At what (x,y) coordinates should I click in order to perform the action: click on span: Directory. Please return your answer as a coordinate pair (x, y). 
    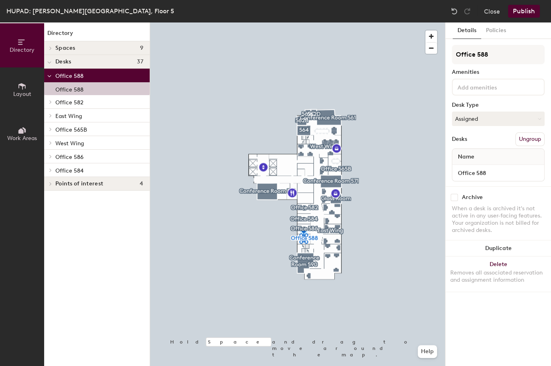
    Looking at the image, I should click on (22, 50).